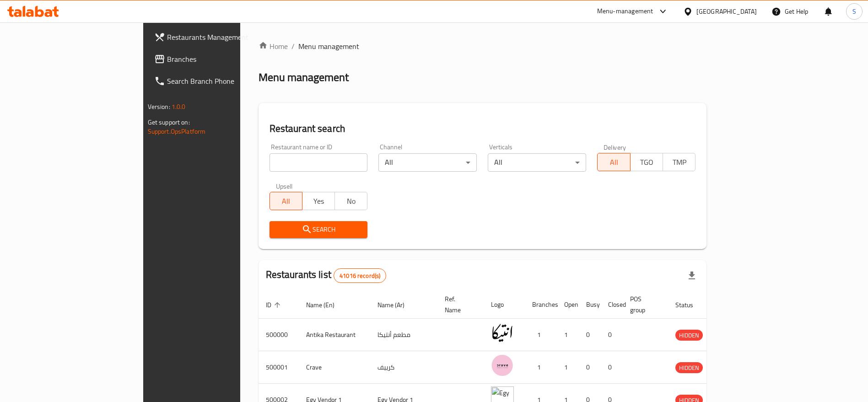 The image size is (868, 402). Describe the element at coordinates (328, 46) in the screenshot. I see `span: Menu management` at that location.